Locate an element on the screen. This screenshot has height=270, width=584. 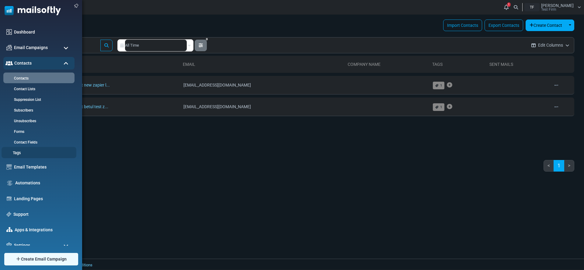
span: Contacts is located at coordinates (23, 63).